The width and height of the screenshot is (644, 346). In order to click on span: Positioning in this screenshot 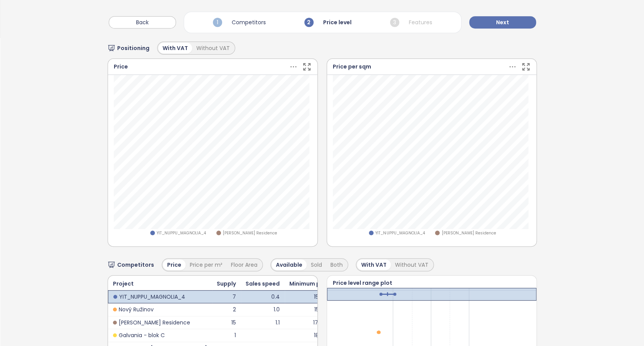, I will do `click(133, 48)`.